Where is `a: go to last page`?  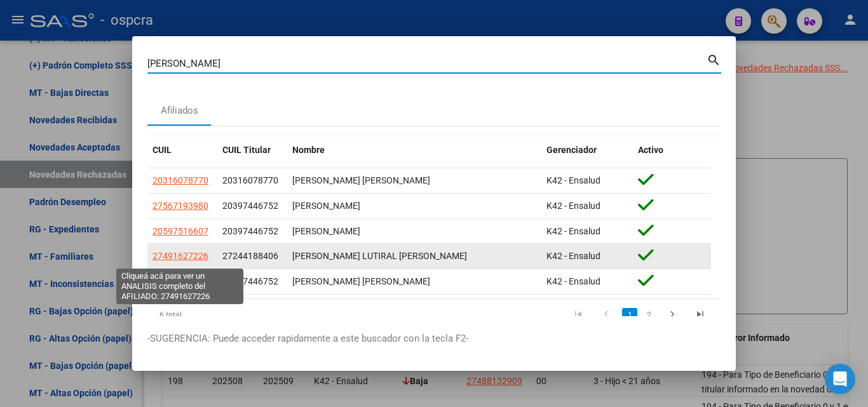
a: go to last page is located at coordinates (700, 315).